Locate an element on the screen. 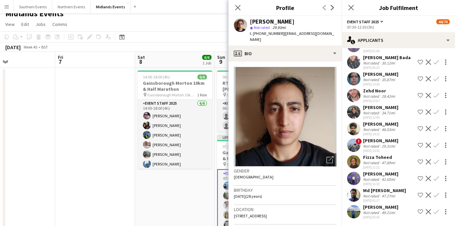 The image size is (455, 226). a: Edit is located at coordinates (25, 24).